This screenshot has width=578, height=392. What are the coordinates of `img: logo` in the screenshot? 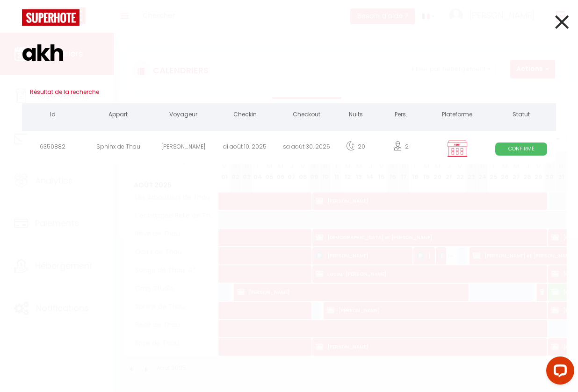 It's located at (50, 17).